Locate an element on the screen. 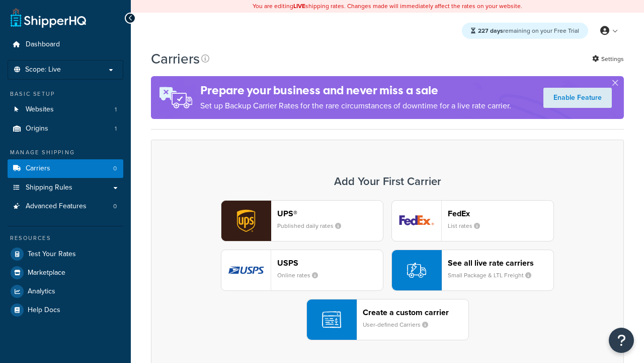 The width and height of the screenshot is (644, 363). button: Create a custom carrierUser-defined Carriers is located at coordinates (387, 319).